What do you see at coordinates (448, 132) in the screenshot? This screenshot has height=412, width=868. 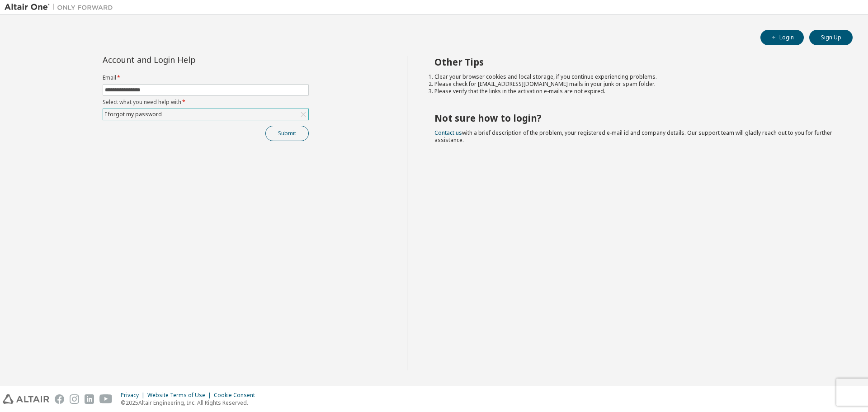 I see `a: Contact us` at bounding box center [448, 132].